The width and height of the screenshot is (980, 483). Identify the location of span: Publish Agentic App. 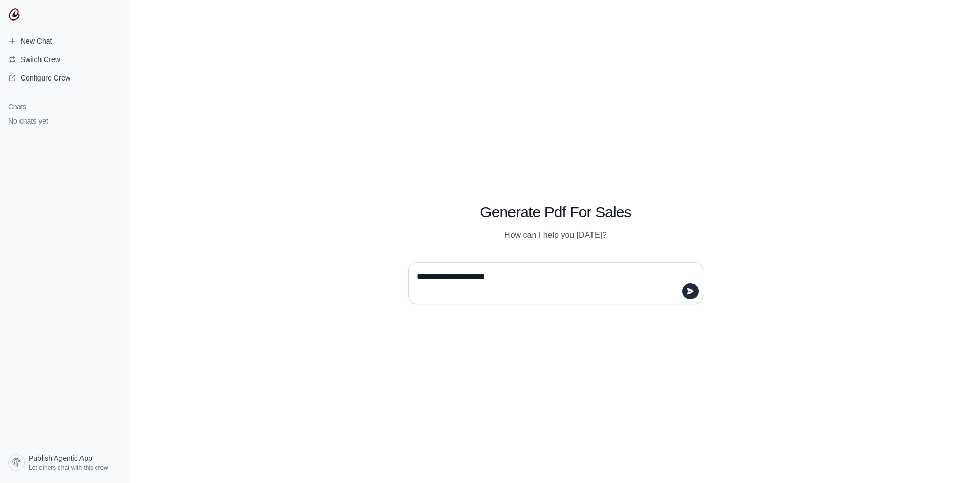
(60, 458).